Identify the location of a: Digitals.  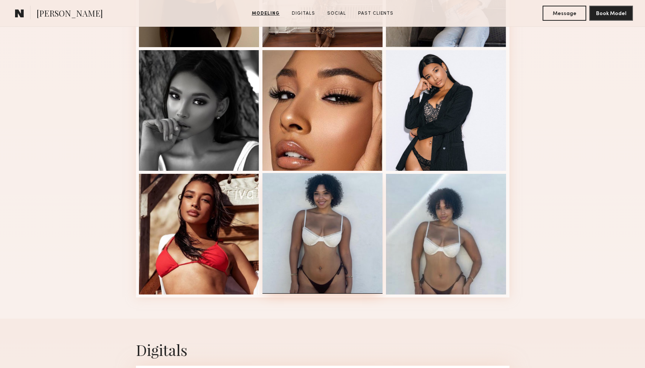
(304, 14).